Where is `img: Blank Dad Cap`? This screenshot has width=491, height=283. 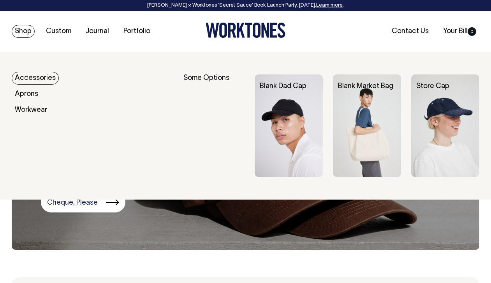
img: Blank Dad Cap is located at coordinates (289, 125).